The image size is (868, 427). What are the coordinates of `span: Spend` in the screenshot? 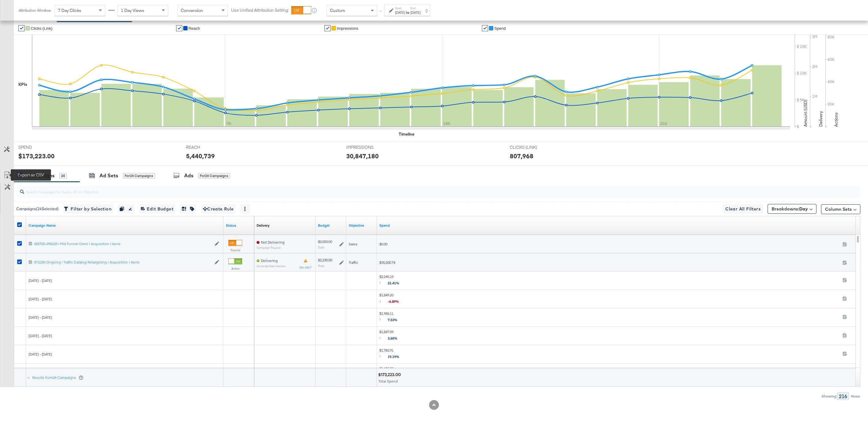 It's located at (501, 28).